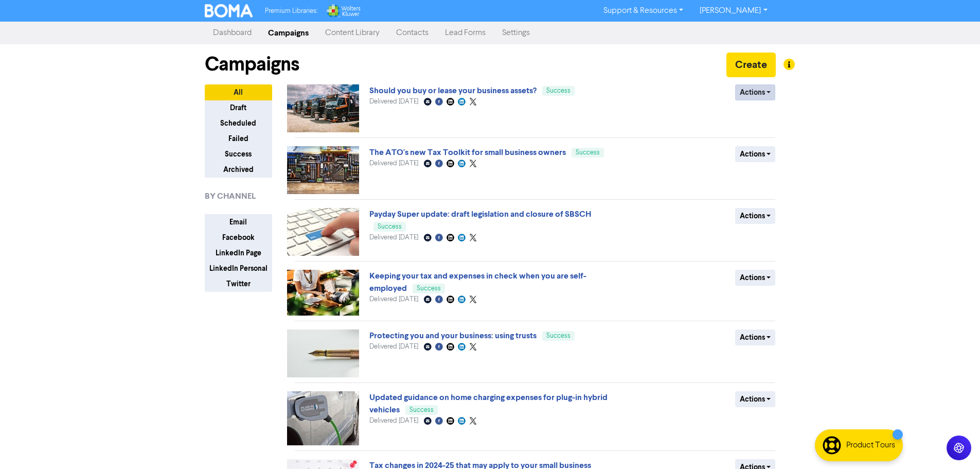 The height and width of the screenshot is (469, 980). What do you see at coordinates (323, 418) in the screenshot?
I see `img: image_1753750881488.jpg` at bounding box center [323, 418].